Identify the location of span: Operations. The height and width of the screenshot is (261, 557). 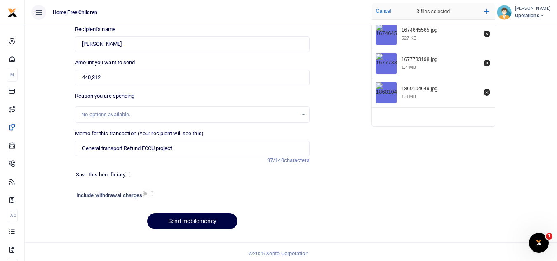
(532, 16).